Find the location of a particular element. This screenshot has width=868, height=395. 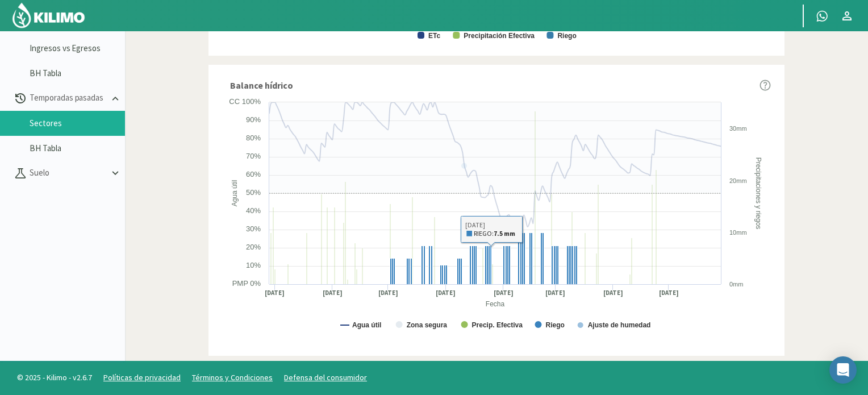

text: 0mm is located at coordinates (736, 284).